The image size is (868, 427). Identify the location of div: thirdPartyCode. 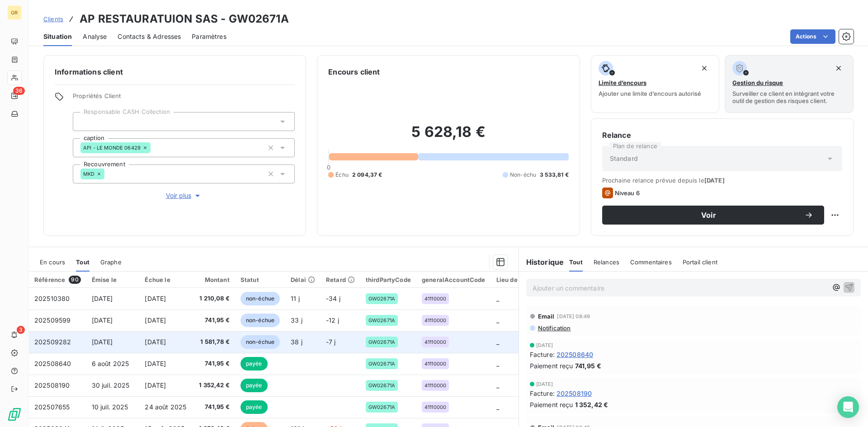
(388, 280).